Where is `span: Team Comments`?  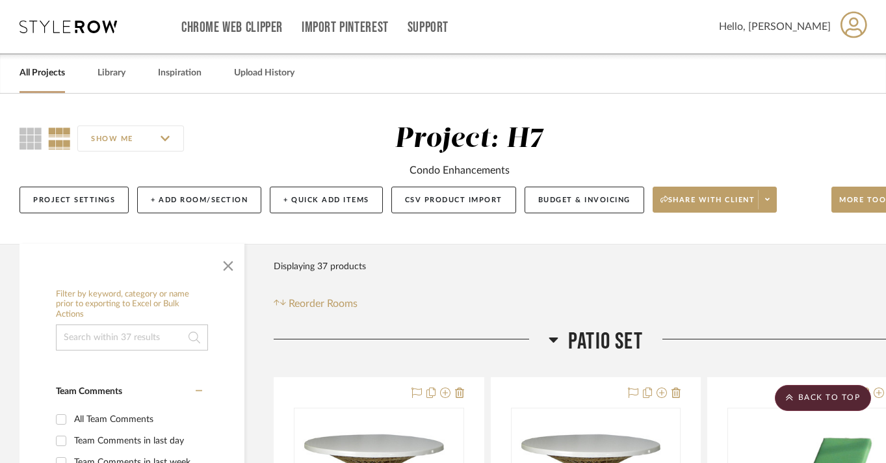 span: Team Comments is located at coordinates (89, 391).